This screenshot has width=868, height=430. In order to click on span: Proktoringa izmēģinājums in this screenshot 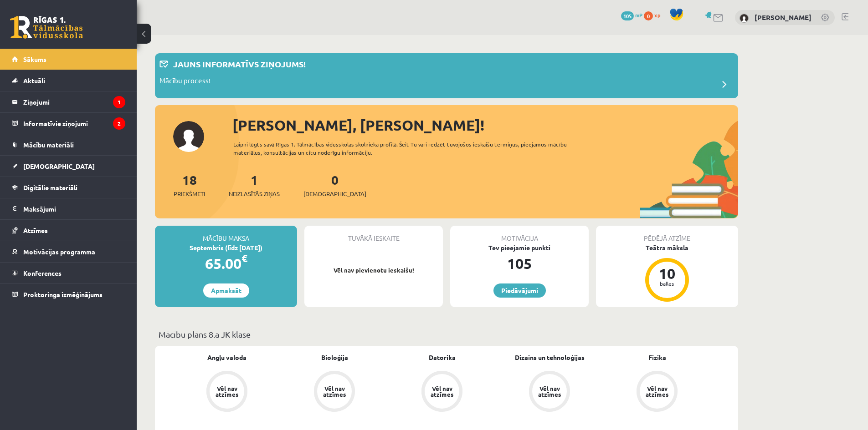, I will do `click(63, 294)`.